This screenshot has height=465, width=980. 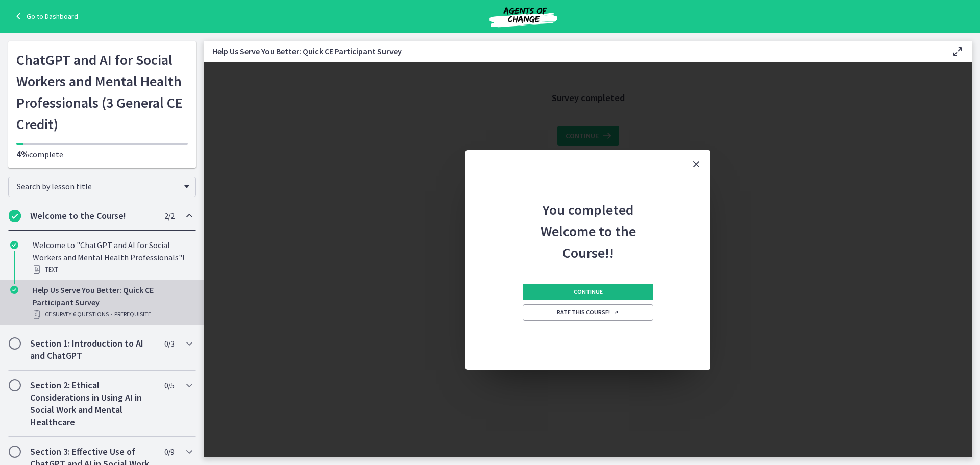 I want to click on span: 0 / 5, so click(x=169, y=386).